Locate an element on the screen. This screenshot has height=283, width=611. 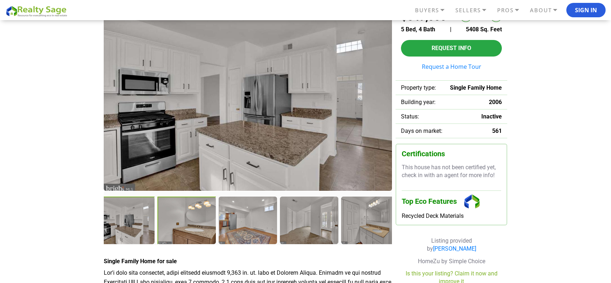
span: Building year: is located at coordinates (418, 102).